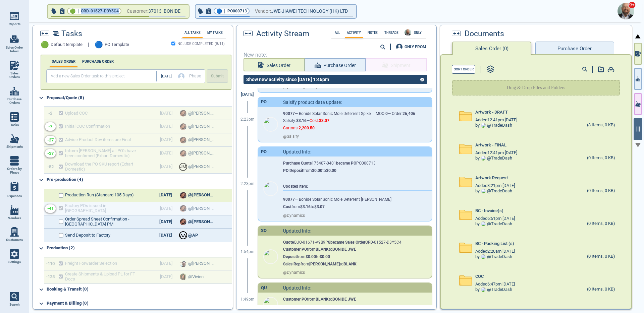 This screenshot has height=313, width=644. Describe the element at coordinates (14, 171) in the screenshot. I see `span: Orders by Phase` at that location.